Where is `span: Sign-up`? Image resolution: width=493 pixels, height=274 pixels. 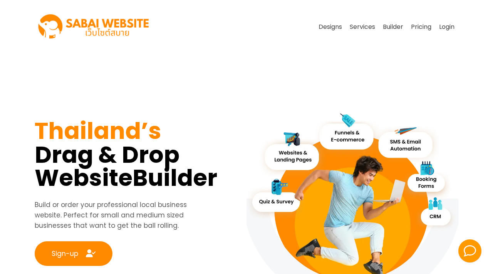
span: Sign-up is located at coordinates (65, 254).